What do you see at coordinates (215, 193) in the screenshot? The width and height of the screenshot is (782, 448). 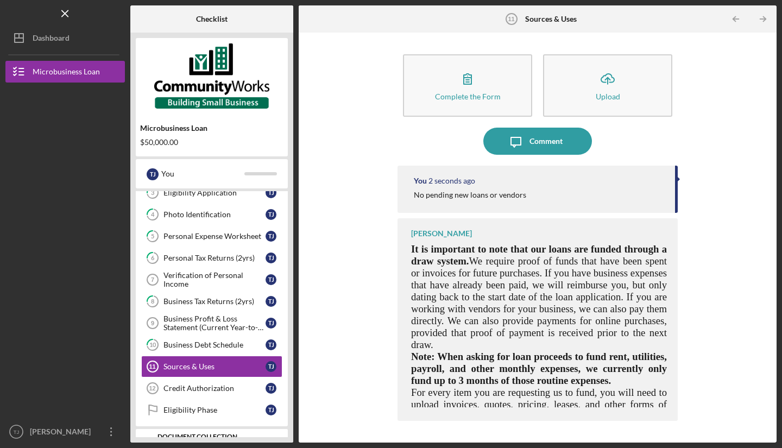 I see `div: Eligibility Application` at bounding box center [215, 193].